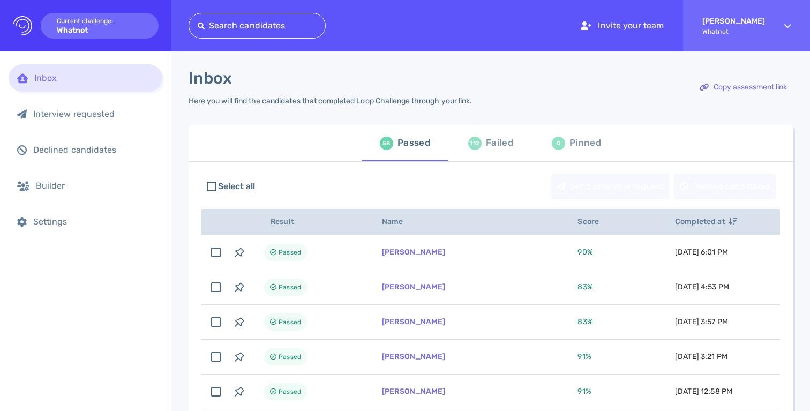 The image size is (810, 411). Describe the element at coordinates (725, 186) in the screenshot. I see `button: Decline candidates` at that location.